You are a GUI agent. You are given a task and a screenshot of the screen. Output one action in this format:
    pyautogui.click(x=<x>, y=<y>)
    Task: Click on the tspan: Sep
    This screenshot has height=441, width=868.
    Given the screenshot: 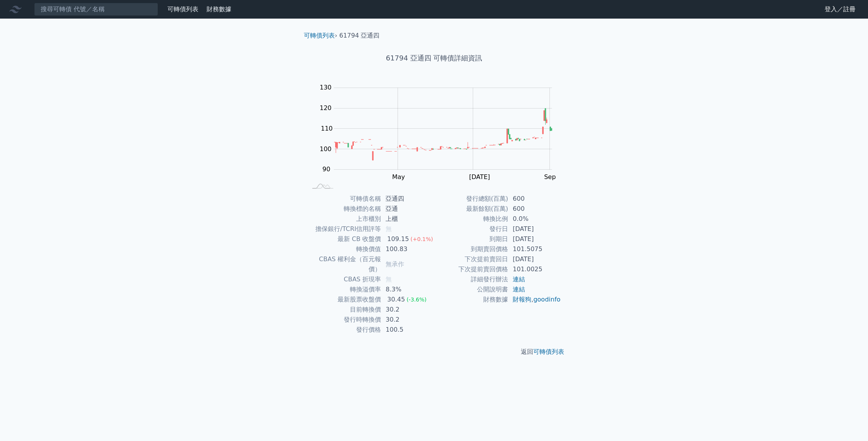 What is the action you would take?
    pyautogui.click(x=550, y=177)
    